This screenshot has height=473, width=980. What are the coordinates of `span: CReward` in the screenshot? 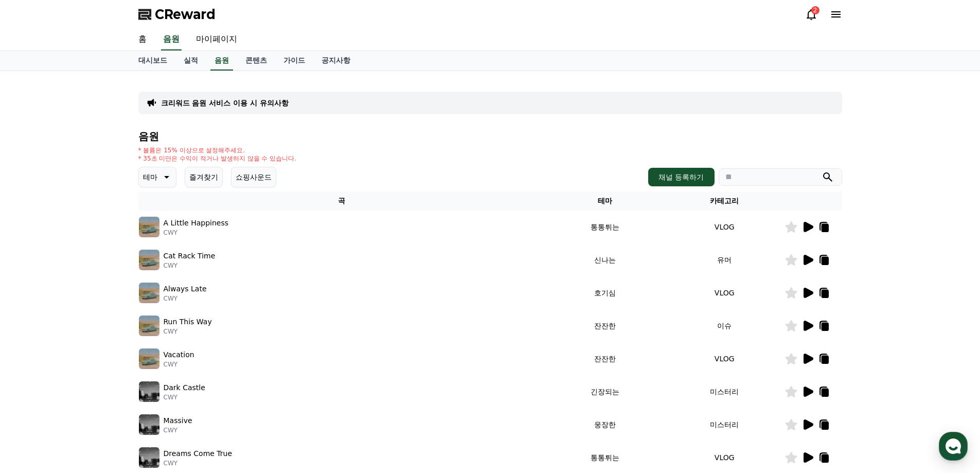 It's located at (185, 14).